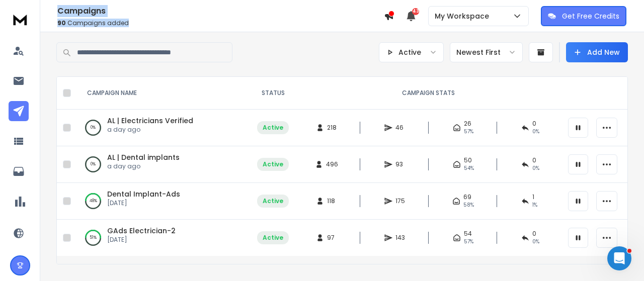  Describe the element at coordinates (428, 93) in the screenshot. I see `th: CAMPAIGN STATS` at that location.